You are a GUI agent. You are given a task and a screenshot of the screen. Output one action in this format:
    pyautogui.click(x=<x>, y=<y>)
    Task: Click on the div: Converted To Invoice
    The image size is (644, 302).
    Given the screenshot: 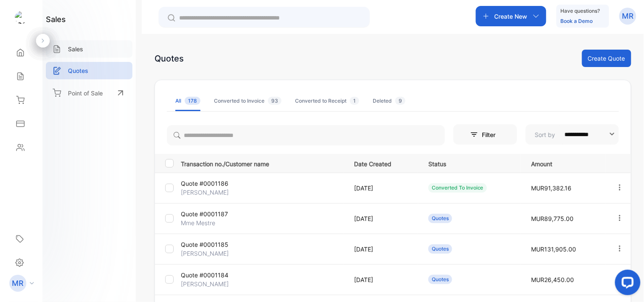 What is the action you would take?
    pyautogui.click(x=458, y=188)
    